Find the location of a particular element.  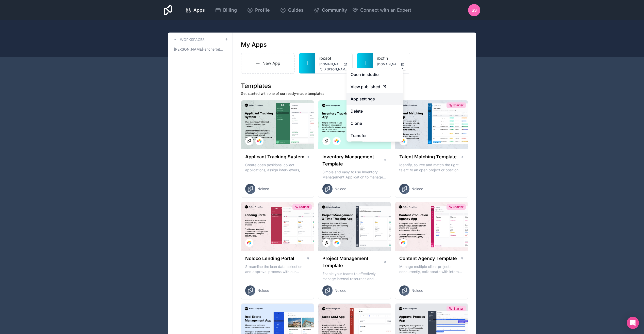

p: Identify, source and match the right talent to an open project or position with our Talent Matchi... is located at coordinates (432, 167).